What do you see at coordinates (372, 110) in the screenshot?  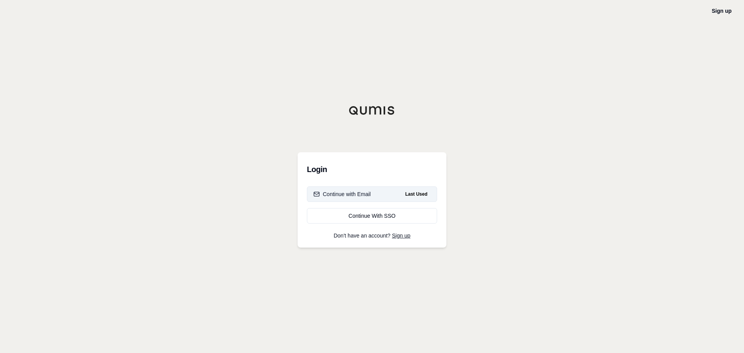 I see `img: Qumis` at bounding box center [372, 110].